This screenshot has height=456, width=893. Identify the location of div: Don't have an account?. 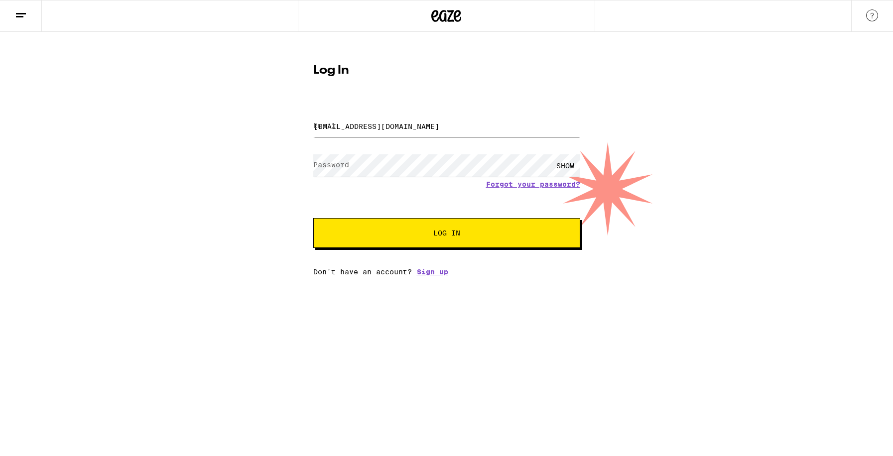
(447, 272).